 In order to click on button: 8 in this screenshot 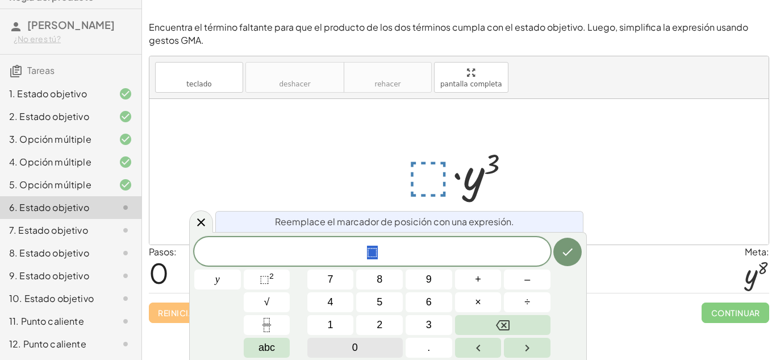, I will do `click(379, 279)`.